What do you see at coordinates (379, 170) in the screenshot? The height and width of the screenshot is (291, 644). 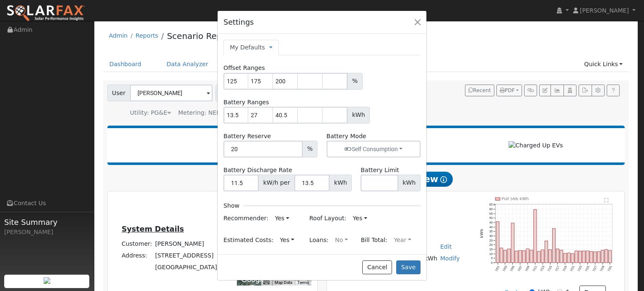 I see `label: Battery Limit` at bounding box center [379, 170].